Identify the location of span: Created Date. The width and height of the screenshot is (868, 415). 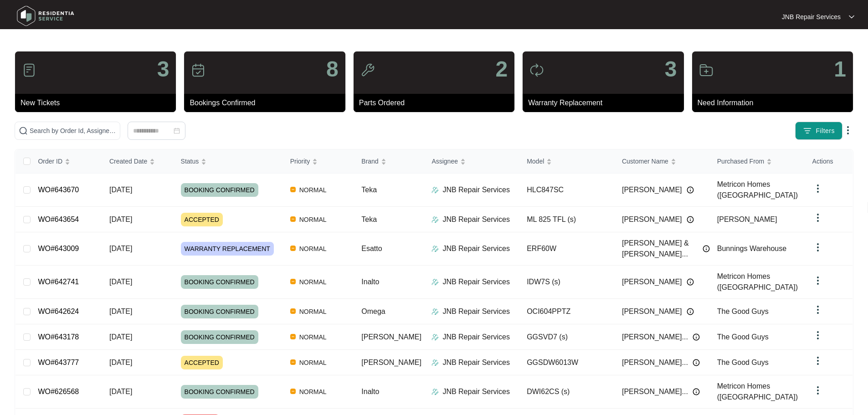
(128, 161).